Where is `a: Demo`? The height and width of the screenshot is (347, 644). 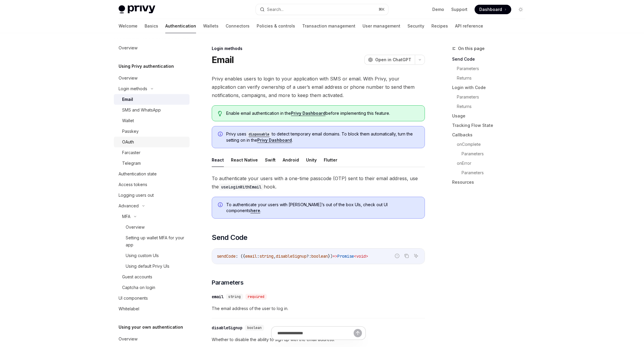 a: Demo is located at coordinates (438, 9).